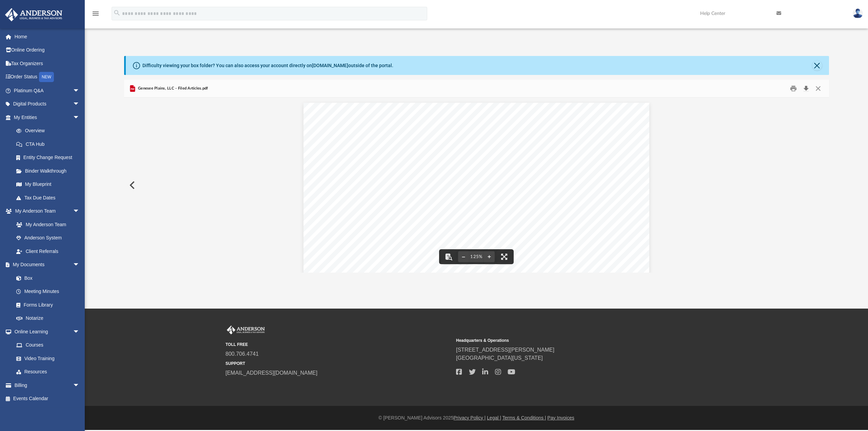 The height and width of the screenshot is (431, 868). What do you see at coordinates (46, 265) in the screenshot?
I see `a: My Documentsarrow_drop_down` at bounding box center [46, 265].